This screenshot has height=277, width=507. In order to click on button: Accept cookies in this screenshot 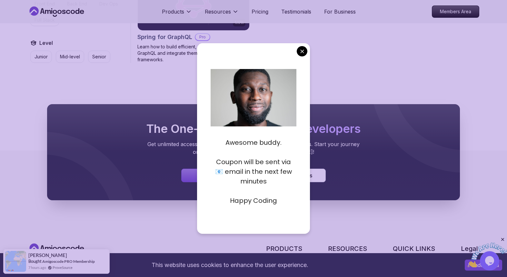, I will do `click(484, 265)`.